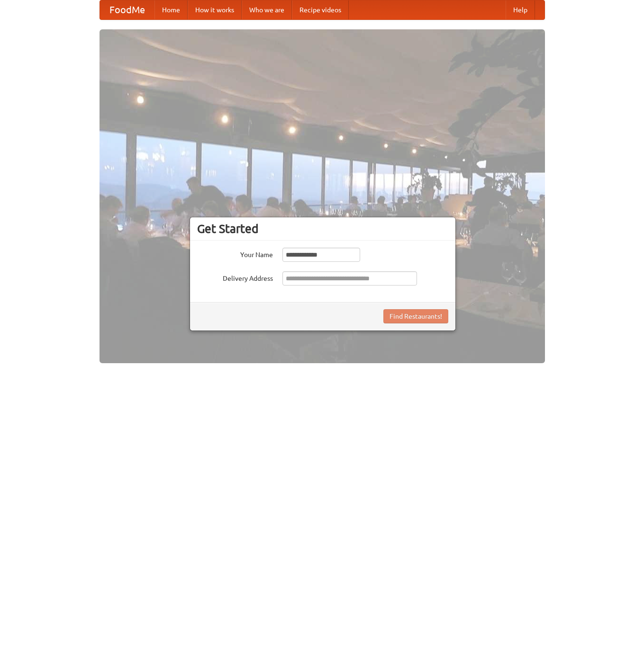 The height and width of the screenshot is (670, 644). What do you see at coordinates (520, 10) in the screenshot?
I see `a: Help` at bounding box center [520, 10].